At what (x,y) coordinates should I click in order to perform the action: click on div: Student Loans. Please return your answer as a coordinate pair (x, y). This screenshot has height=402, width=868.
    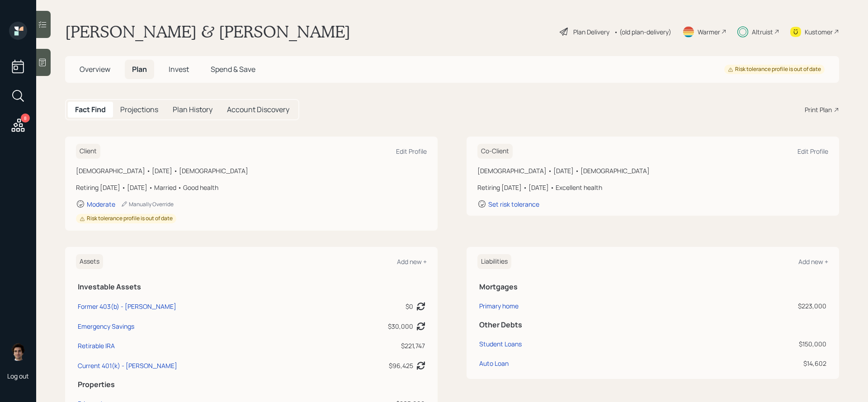
    Looking at the image, I should click on (500, 344).